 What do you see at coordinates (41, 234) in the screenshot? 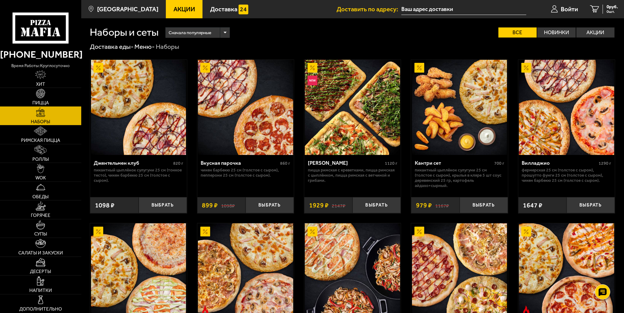
I see `span: Супы` at bounding box center [41, 234].